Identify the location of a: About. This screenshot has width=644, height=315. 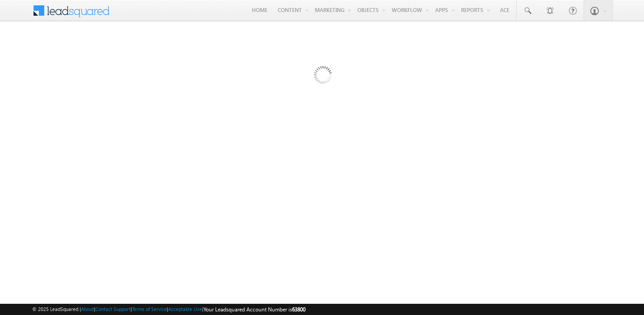
(87, 309).